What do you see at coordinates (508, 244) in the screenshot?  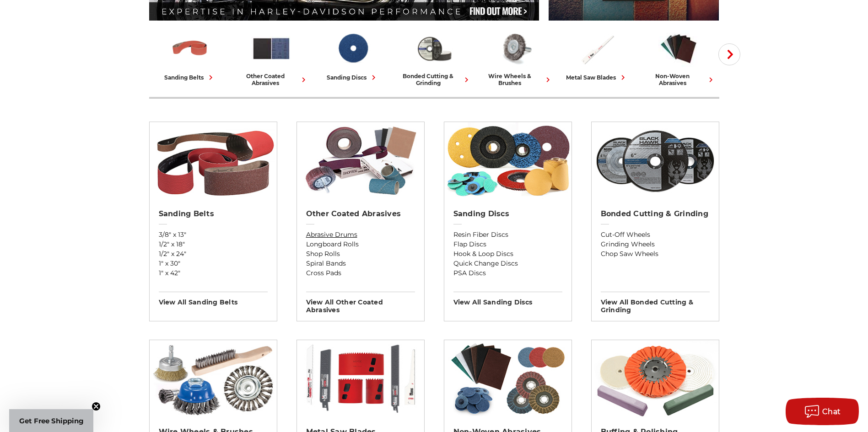 I see `a: Flap Discs` at bounding box center [508, 244].